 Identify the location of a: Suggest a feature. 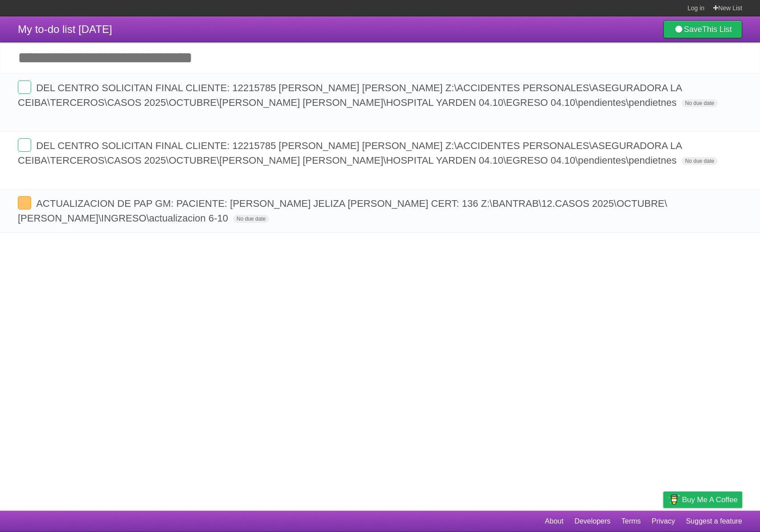
(714, 522).